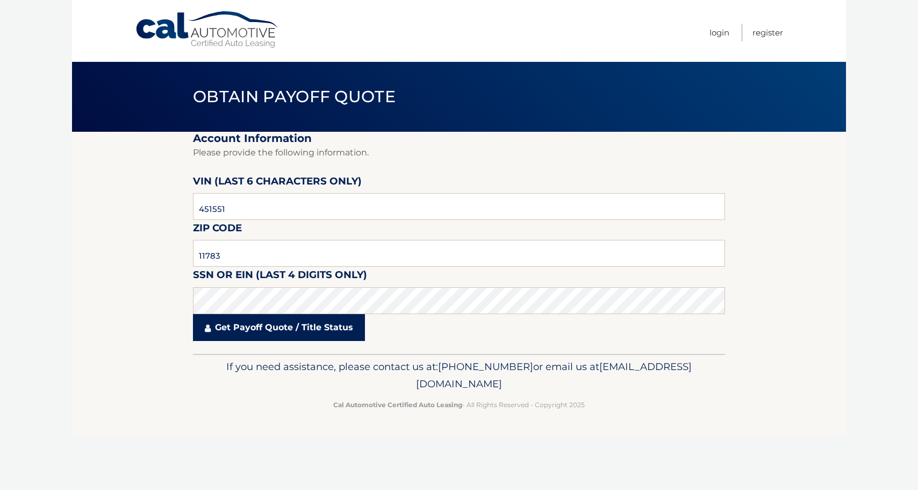 The height and width of the screenshot is (490, 918). Describe the element at coordinates (280, 276) in the screenshot. I see `label: SSN or EIN (last 4 digits only)` at that location.